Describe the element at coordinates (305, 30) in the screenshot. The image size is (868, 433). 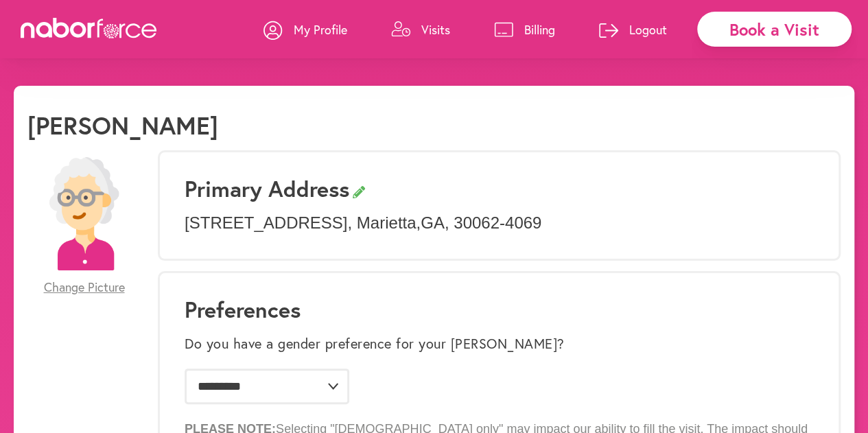
I see `a: My Profile` at that location.